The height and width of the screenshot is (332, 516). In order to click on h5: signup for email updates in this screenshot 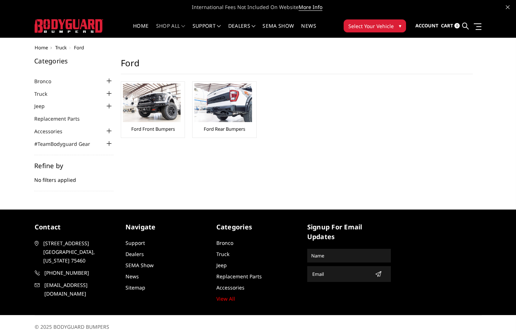, I will do `click(349, 232)`.